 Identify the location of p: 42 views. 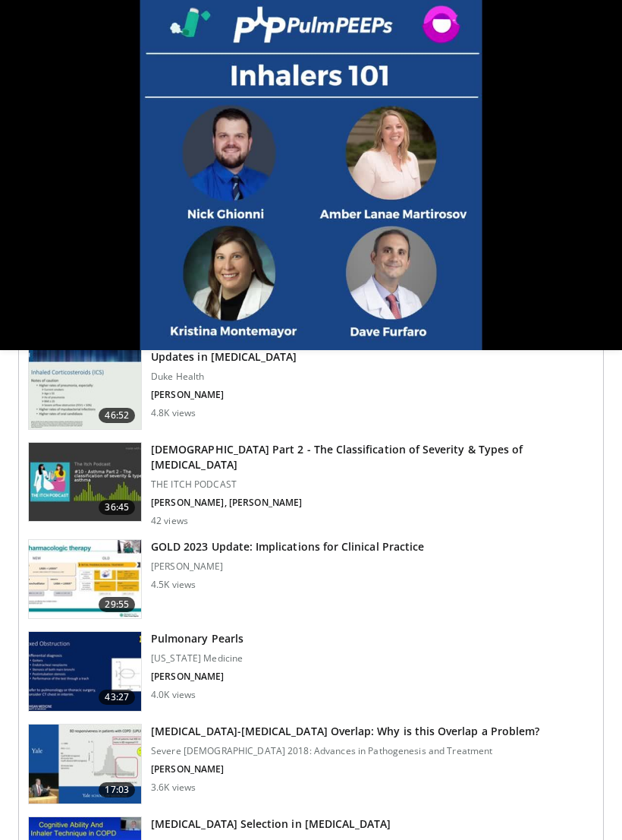
(169, 521).